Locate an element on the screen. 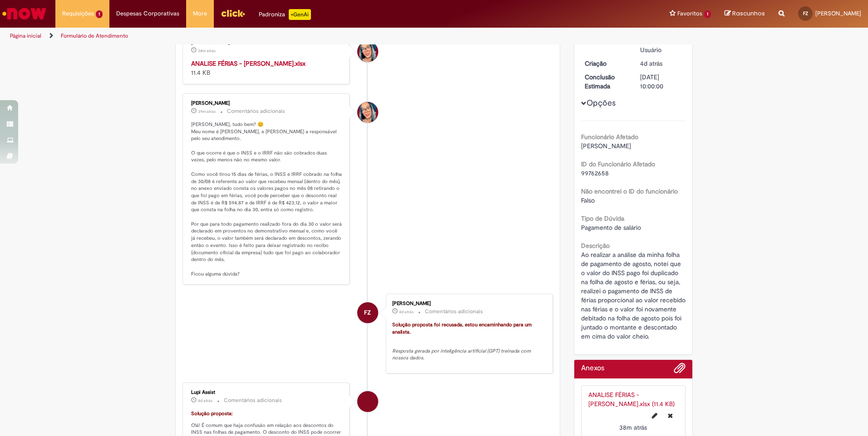 The height and width of the screenshot is (436, 868). b: Funcionário Afetado is located at coordinates (610, 137).